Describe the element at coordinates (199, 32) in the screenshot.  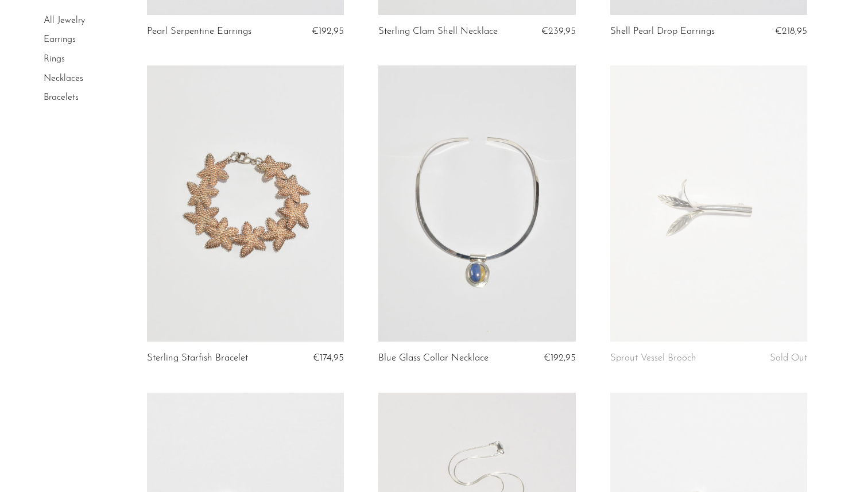
I see `a: Pearl Serpentine Earrings` at that location.